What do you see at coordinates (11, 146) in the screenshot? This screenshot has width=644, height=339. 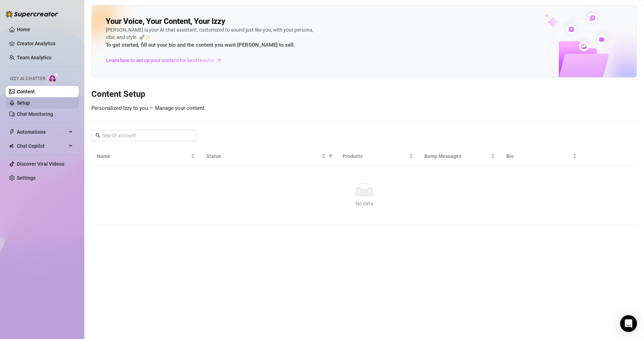 I see `img: Chat Copilot` at bounding box center [11, 146].